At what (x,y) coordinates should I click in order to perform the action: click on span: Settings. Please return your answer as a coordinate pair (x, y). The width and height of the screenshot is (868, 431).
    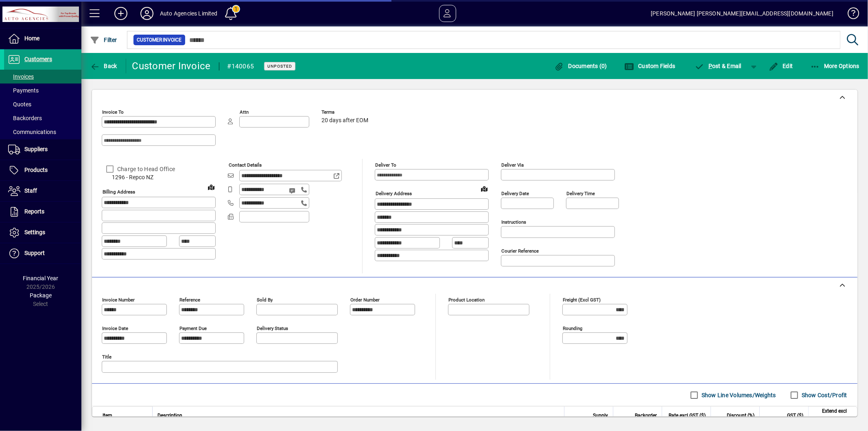
    Looking at the image, I should click on (34, 232).